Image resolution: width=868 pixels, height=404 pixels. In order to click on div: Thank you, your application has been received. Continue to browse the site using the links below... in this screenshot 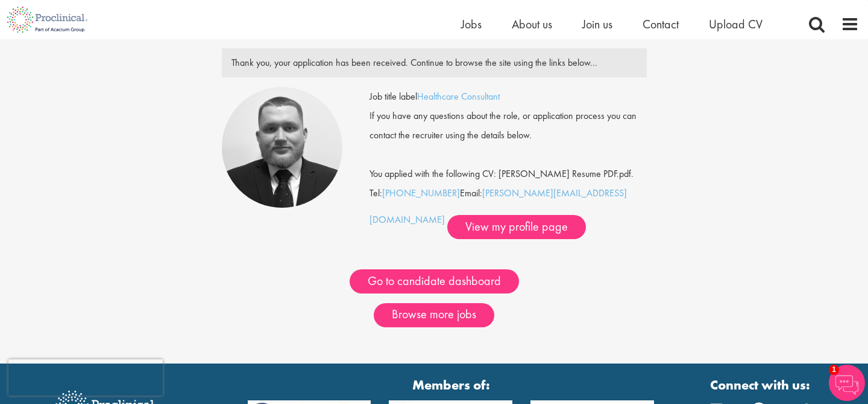, I will do `click(434, 62)`.